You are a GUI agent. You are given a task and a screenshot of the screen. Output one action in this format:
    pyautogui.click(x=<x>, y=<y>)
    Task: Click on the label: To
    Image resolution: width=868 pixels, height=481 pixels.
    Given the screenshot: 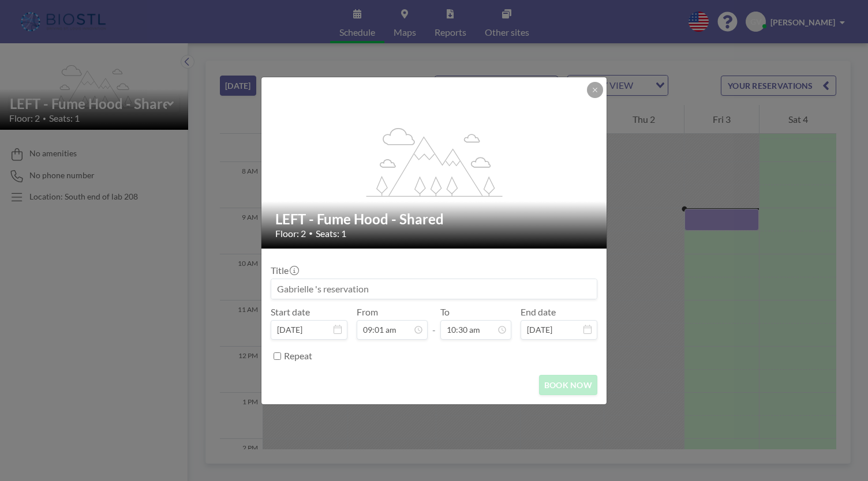 What is the action you would take?
    pyautogui.click(x=445, y=312)
    